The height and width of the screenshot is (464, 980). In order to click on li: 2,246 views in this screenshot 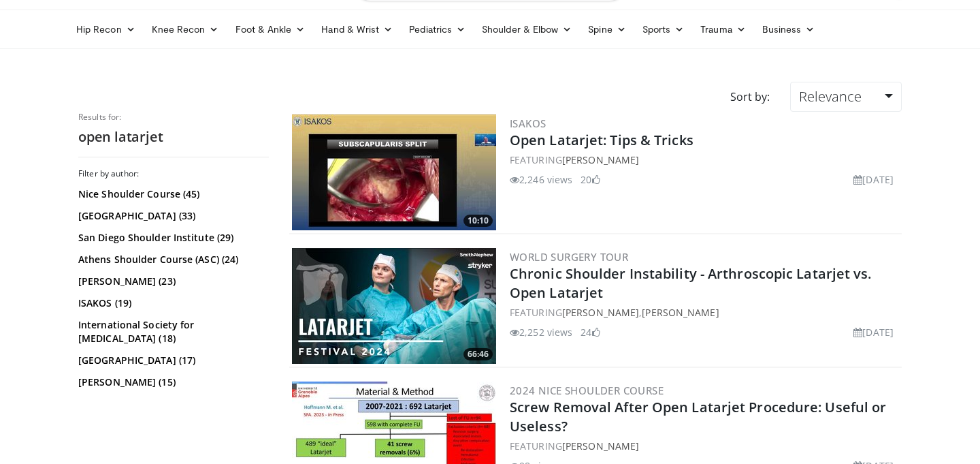, I will do `click(541, 179)`.